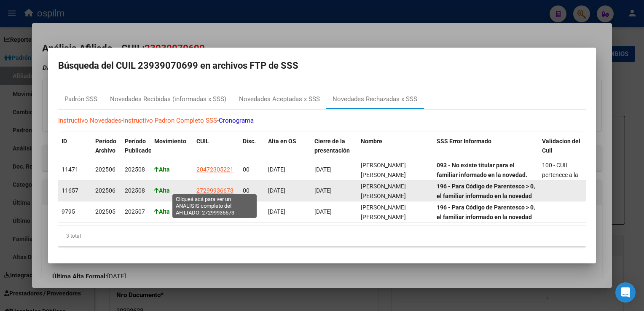 This screenshot has width=644, height=311. I want to click on span: CUIL, so click(202, 141).